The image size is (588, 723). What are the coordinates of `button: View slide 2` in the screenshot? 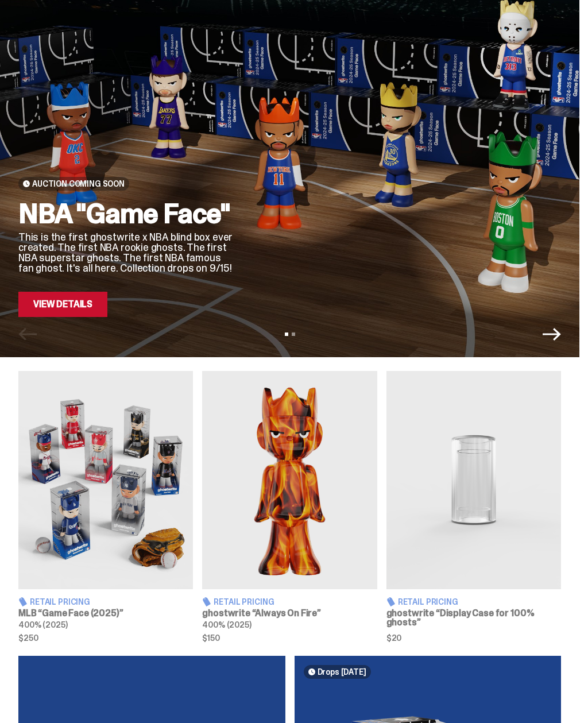 It's located at (293, 335).